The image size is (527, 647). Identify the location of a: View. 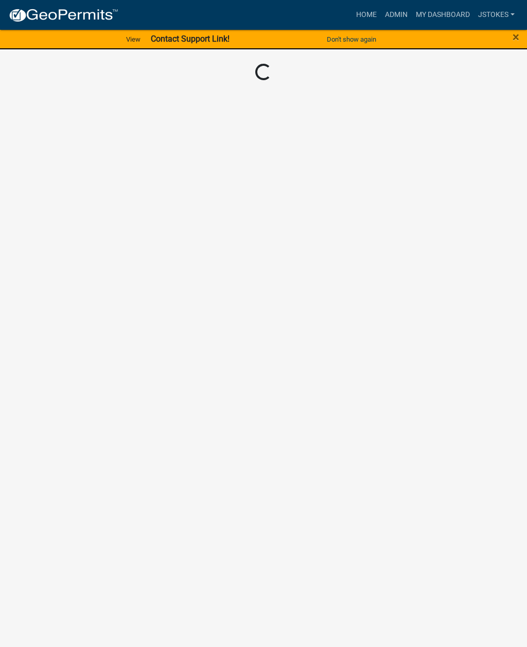
(133, 39).